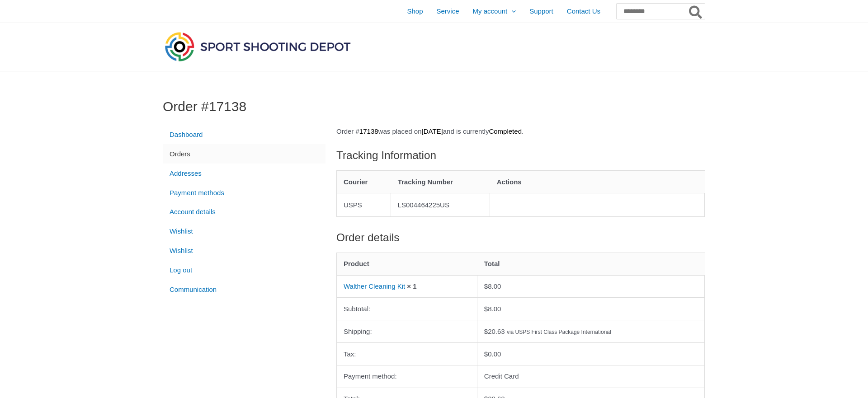  Describe the element at coordinates (244, 153) in the screenshot. I see `a: Orders` at that location.